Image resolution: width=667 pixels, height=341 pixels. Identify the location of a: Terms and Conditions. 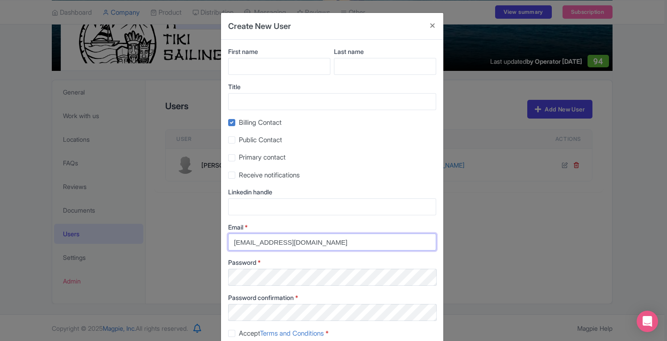
(291, 333).